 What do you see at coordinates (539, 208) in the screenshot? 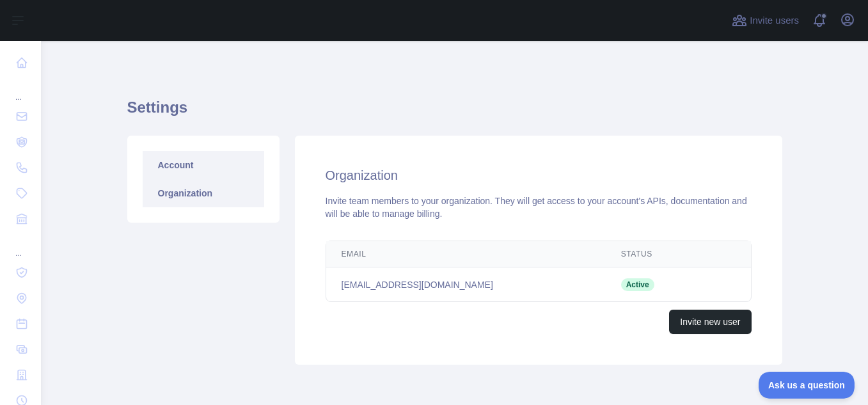
I see `div: Invite team members to your organization. They will get access to your account's APIs, documentat...` at bounding box center [539, 208].